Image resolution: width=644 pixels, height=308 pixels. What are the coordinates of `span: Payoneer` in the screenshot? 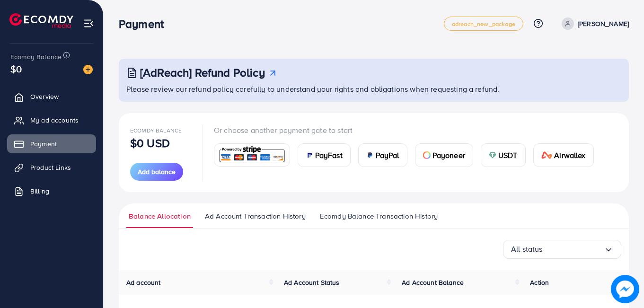 It's located at (449, 155).